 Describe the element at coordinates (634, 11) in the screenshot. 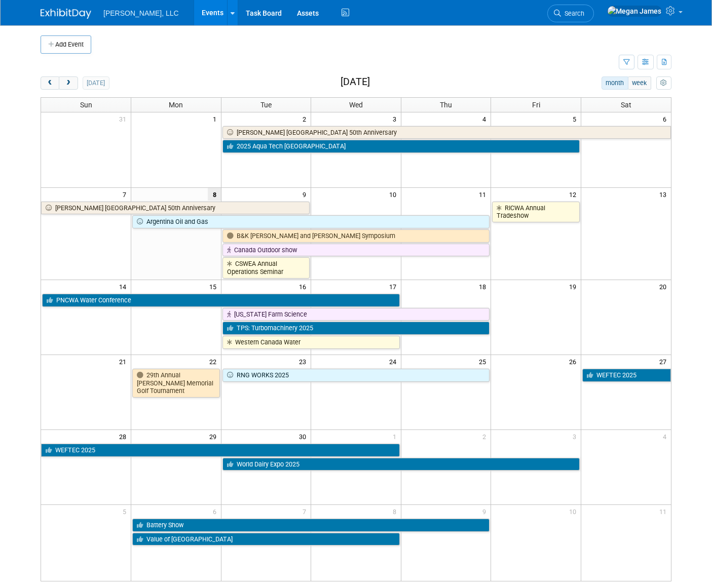

I see `img: Megan James` at that location.